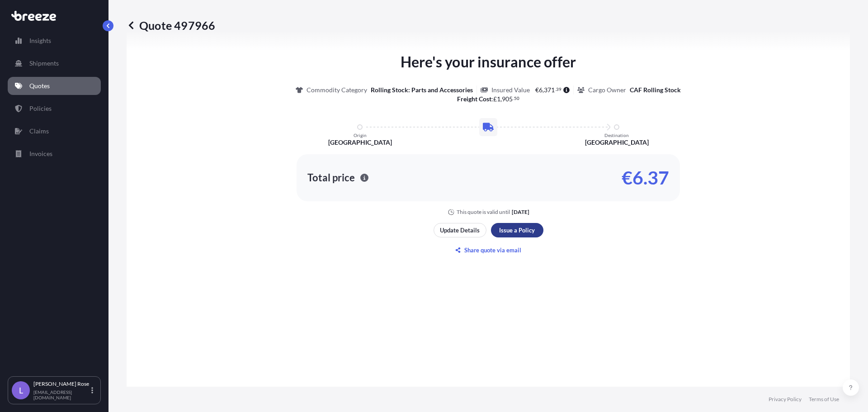 The width and height of the screenshot is (868, 412). What do you see at coordinates (824, 399) in the screenshot?
I see `a: Terms of Use` at bounding box center [824, 399].